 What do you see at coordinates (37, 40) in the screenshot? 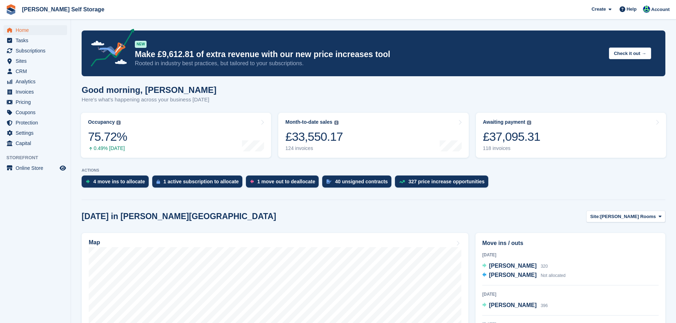
I see `span: Tasks` at bounding box center [37, 40].